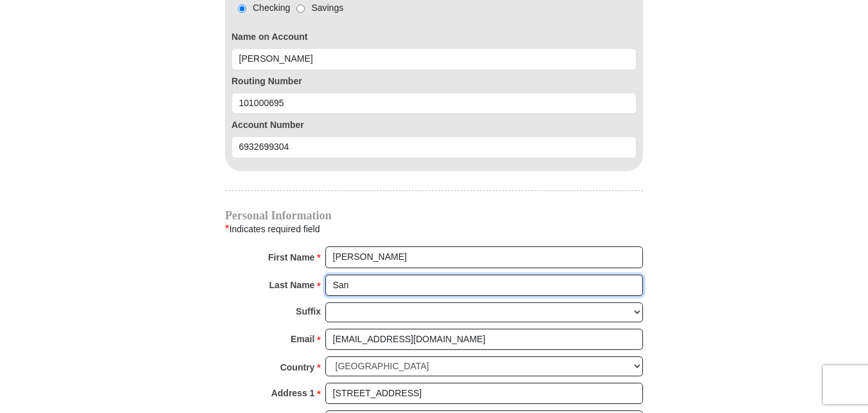  I want to click on div: Indicates required field, so click(434, 229).